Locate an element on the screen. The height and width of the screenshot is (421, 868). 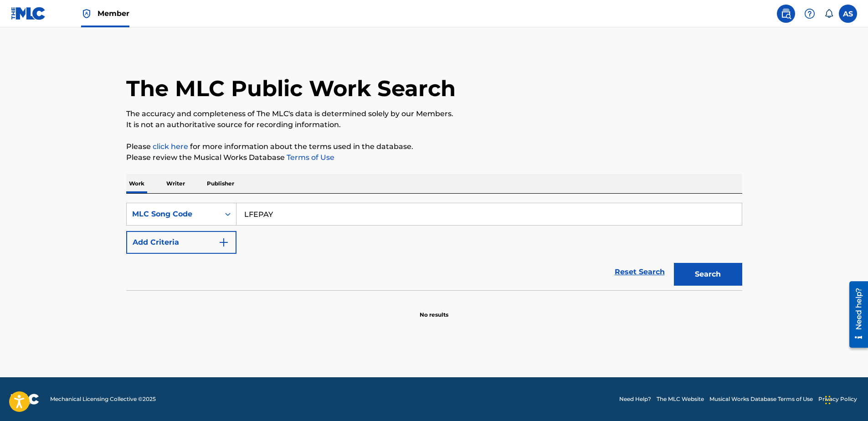
img: help is located at coordinates (810, 14).